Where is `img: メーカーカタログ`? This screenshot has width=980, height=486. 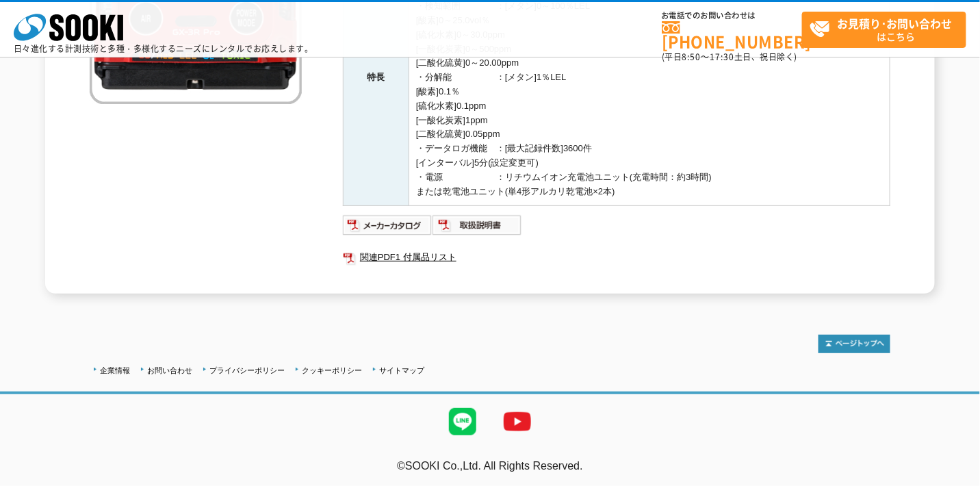 img: メーカーカタログ is located at coordinates (387, 225).